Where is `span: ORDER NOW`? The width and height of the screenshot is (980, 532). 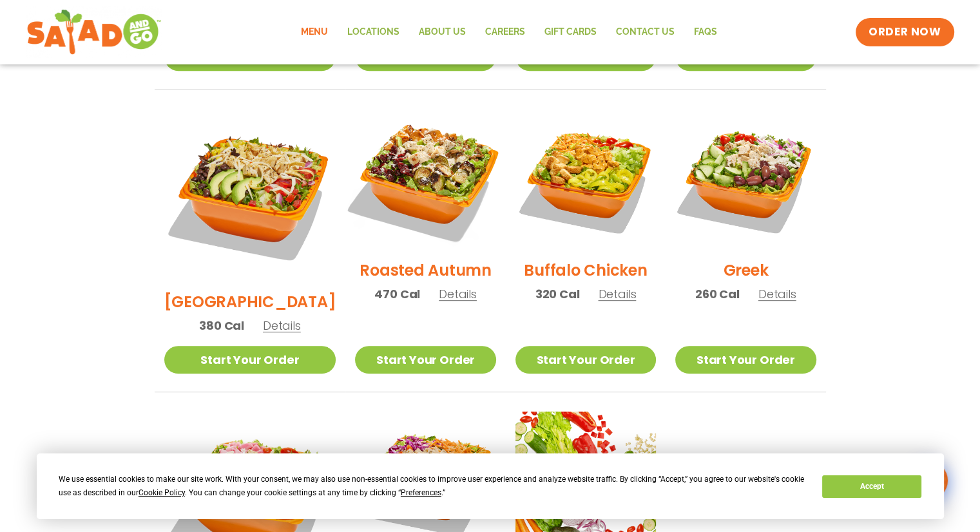
span: ORDER NOW is located at coordinates (905, 32).